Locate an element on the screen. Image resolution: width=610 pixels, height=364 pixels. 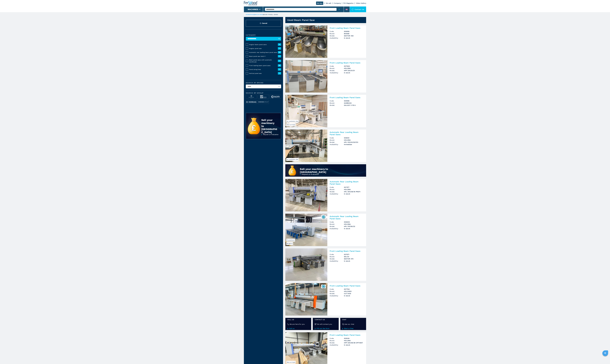
h3: 007671 is located at coordinates (354, 254).